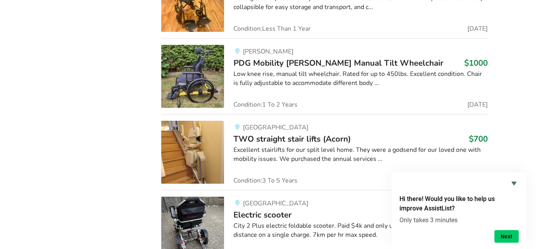 This screenshot has width=536, height=249. Describe the element at coordinates (360, 79) in the screenshot. I see `div: Low knee rise, manual tilt wheelchair. Rated for up to 450lbs. Excellent condition. Chair is full...` at that location.